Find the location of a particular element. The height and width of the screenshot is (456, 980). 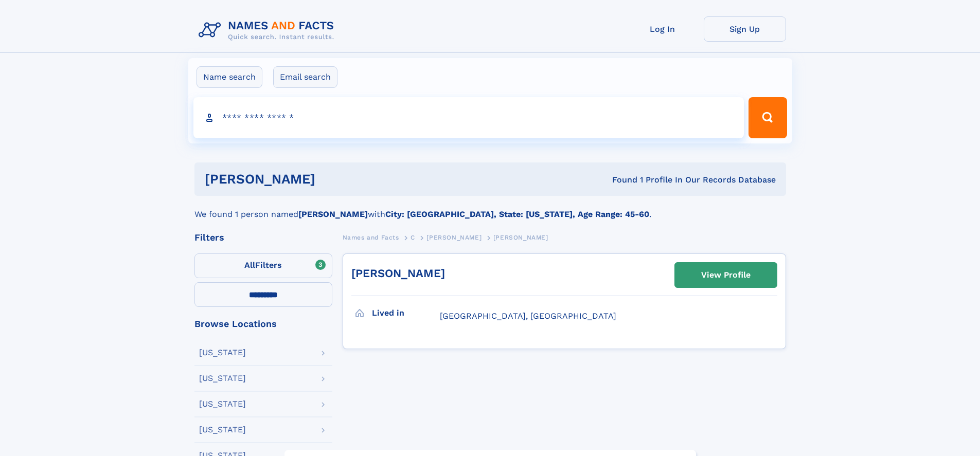

a: Sign Up is located at coordinates (745, 29).